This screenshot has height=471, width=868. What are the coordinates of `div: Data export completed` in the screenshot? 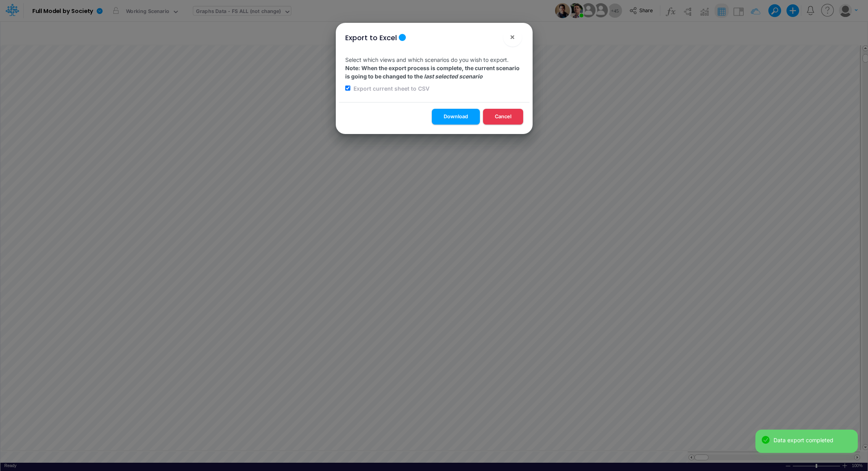 It's located at (812, 439).